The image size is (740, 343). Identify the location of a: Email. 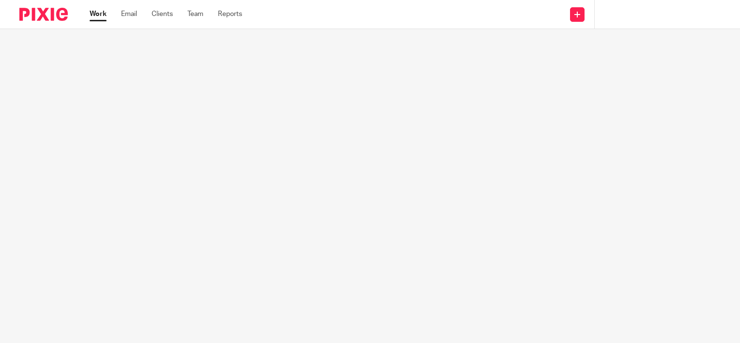
(129, 14).